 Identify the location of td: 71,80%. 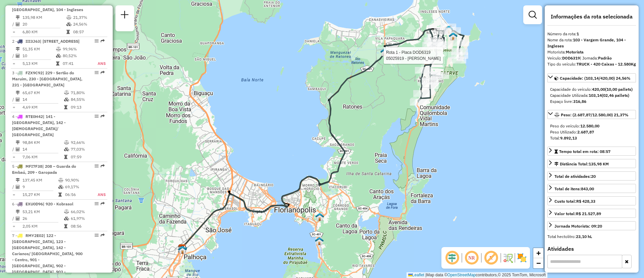
(87, 93).